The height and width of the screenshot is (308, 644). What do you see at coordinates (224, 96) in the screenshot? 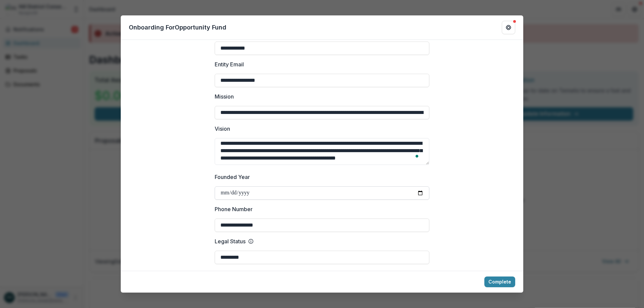
I see `p: Mission` at bounding box center [224, 96].